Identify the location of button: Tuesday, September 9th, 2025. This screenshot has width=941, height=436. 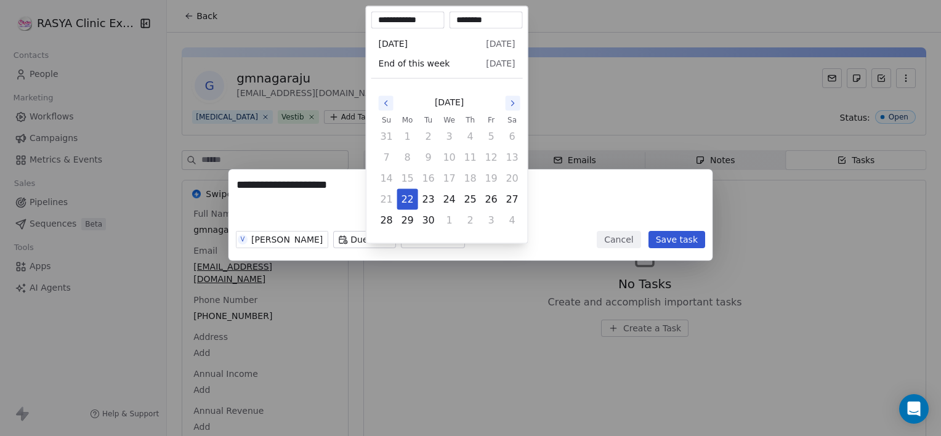
(428, 158).